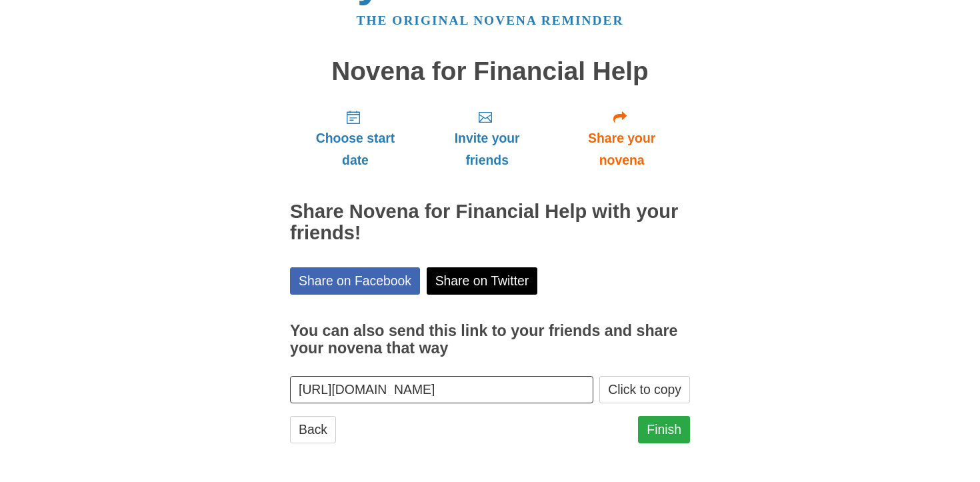 The height and width of the screenshot is (482, 980). Describe the element at coordinates (313, 429) in the screenshot. I see `a: Back` at that location.